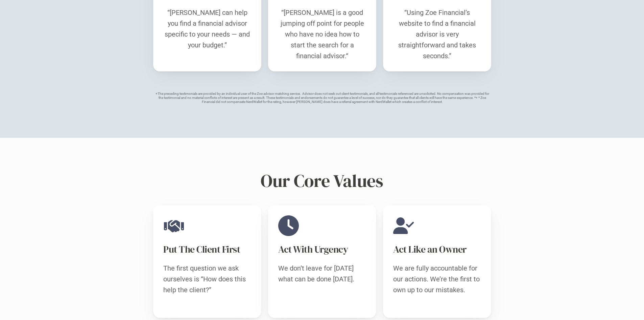 This screenshot has width=644, height=320. Describe the element at coordinates (322, 249) in the screenshot. I see `h3: Act With Urgency` at that location.